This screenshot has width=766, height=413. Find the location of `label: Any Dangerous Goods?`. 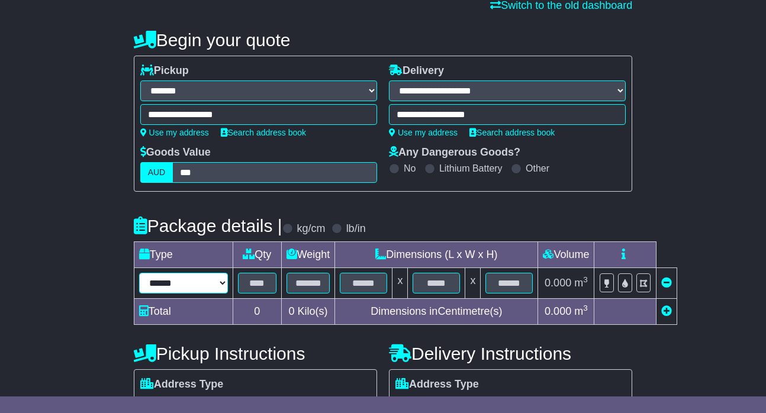

label: Any Dangerous Goods? is located at coordinates (455, 153).